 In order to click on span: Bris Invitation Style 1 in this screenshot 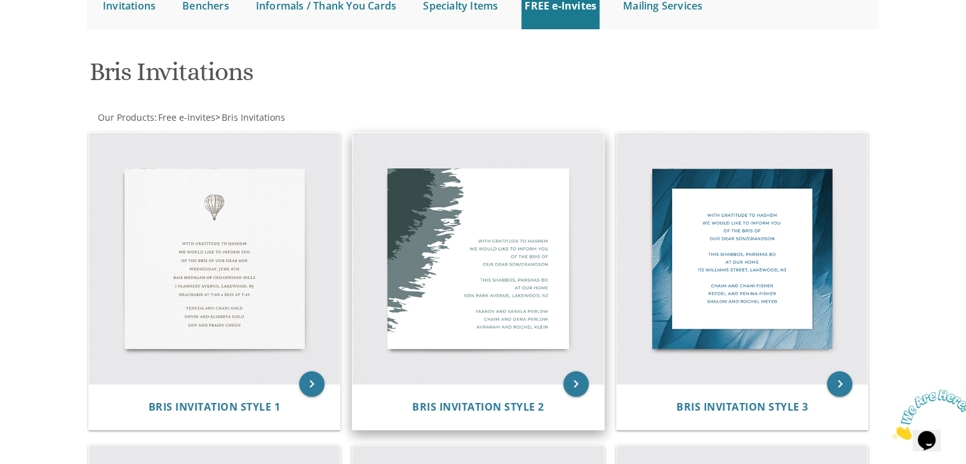, I will do `click(215, 406)`.